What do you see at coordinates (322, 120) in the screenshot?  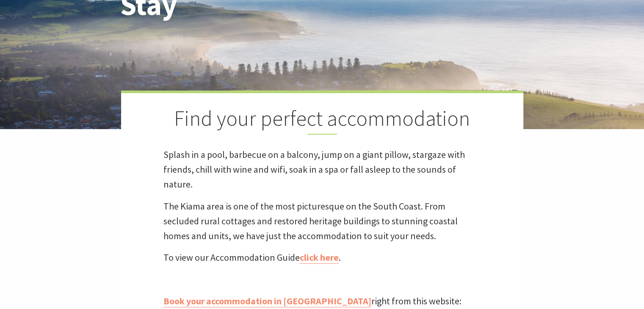 I see `h2: Find your perfect accommodation` at bounding box center [322, 120].